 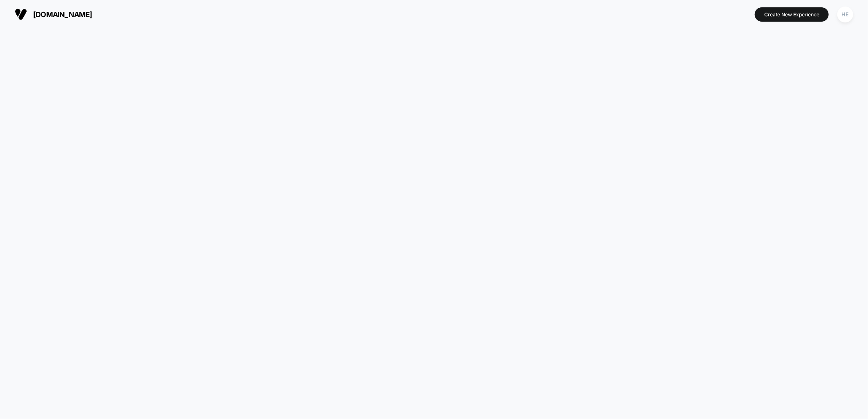 What do you see at coordinates (845, 15) in the screenshot?
I see `button: HE` at bounding box center [845, 15].